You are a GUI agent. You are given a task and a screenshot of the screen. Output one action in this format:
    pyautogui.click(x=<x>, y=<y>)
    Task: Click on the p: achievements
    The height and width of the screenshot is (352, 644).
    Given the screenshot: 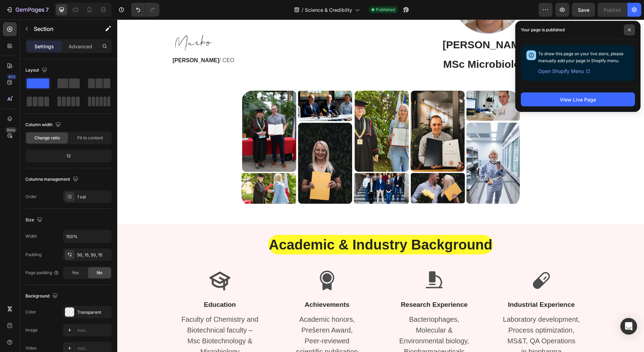 What is the action you would take?
    pyautogui.click(x=210, y=285)
    